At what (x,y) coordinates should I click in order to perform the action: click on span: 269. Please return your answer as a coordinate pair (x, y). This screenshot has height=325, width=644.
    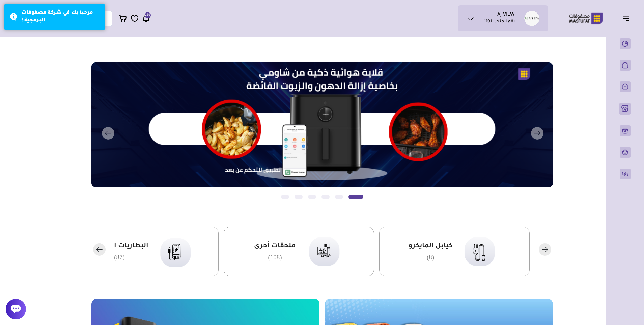
    Looking at the image, I should click on (147, 15).